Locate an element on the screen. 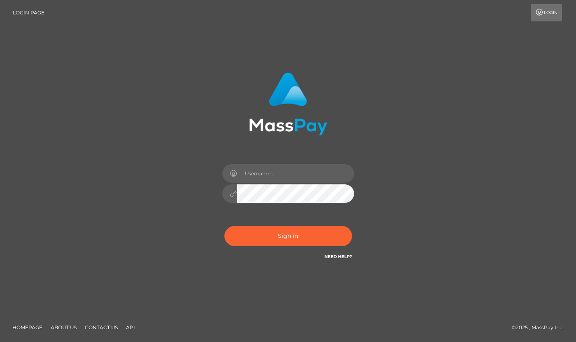 This screenshot has width=576, height=342. a: About Us is located at coordinates (63, 327).